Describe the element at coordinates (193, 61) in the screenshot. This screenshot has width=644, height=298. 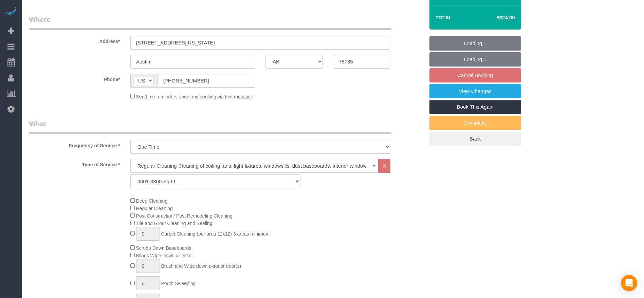
I see `input: City*` at that location.